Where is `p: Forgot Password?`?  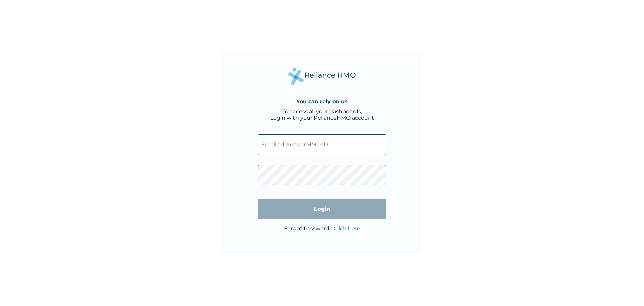 p: Forgot Password? is located at coordinates (322, 229).